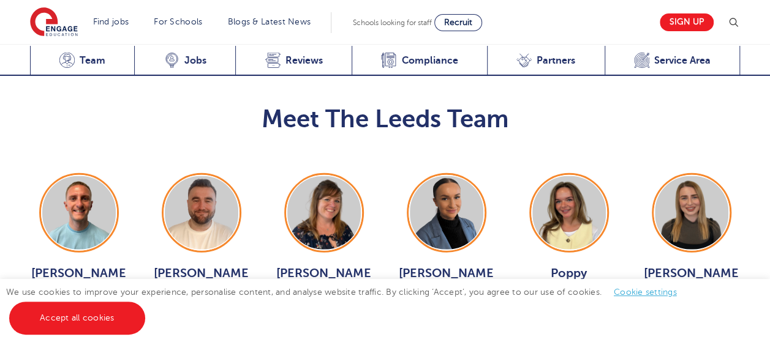 The width and height of the screenshot is (770, 345). Describe the element at coordinates (458, 22) in the screenshot. I see `span: Recruit` at that location.